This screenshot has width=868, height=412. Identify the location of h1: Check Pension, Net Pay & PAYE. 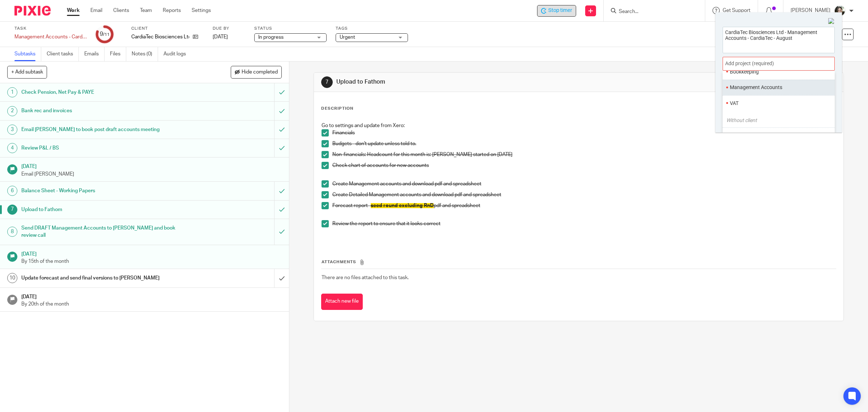
(103, 93).